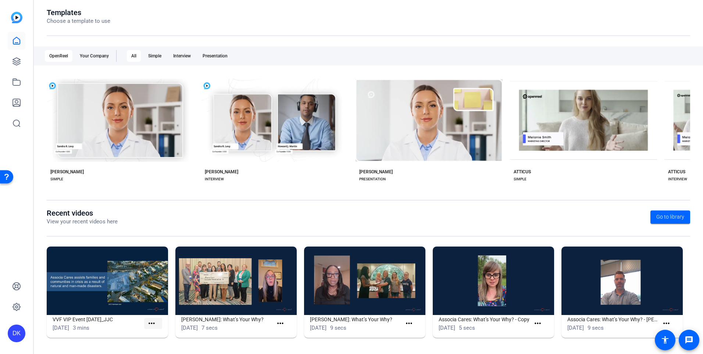  Describe the element at coordinates (17, 333) in the screenshot. I see `div: DK` at that location.